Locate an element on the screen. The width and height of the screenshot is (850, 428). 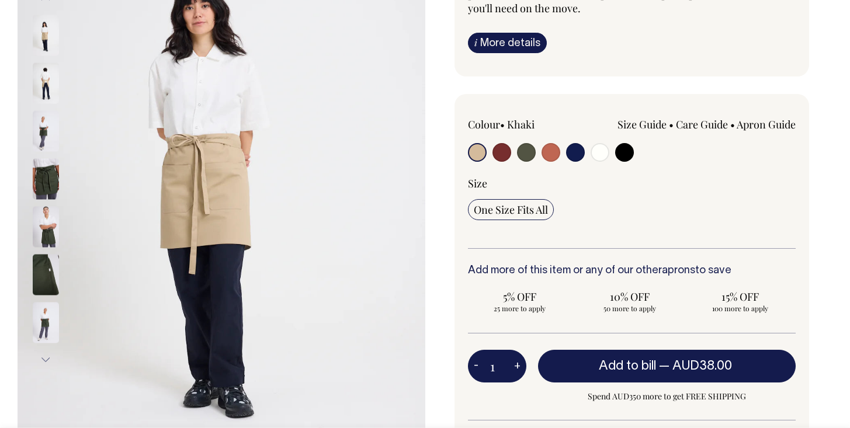
h6: Add more of this item or any of our other to save is located at coordinates (632, 271).